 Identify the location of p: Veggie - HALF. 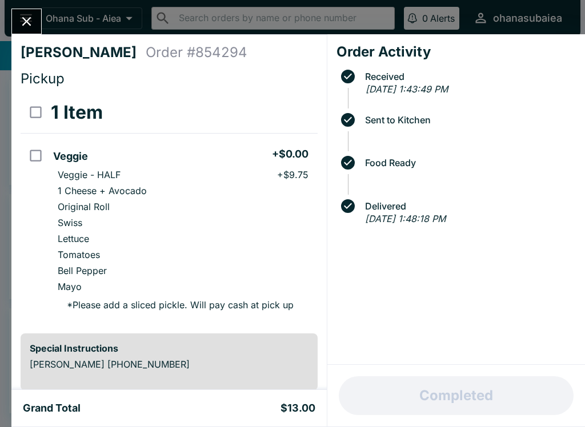
(89, 175).